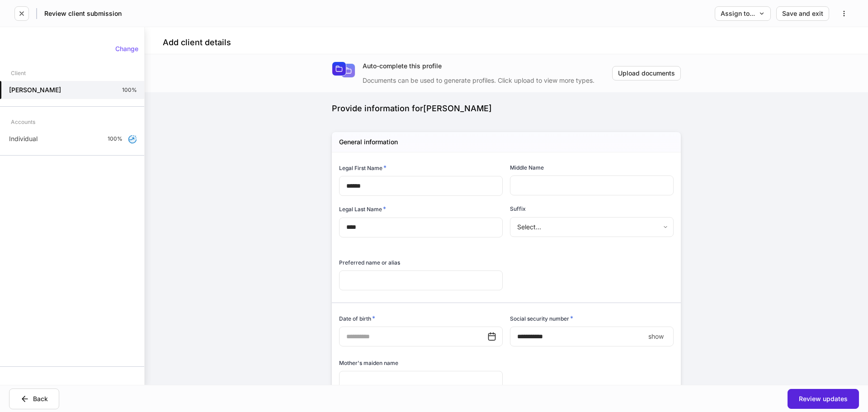 This screenshot has width=868, height=412. I want to click on h6: Legal Last Name, so click(363, 209).